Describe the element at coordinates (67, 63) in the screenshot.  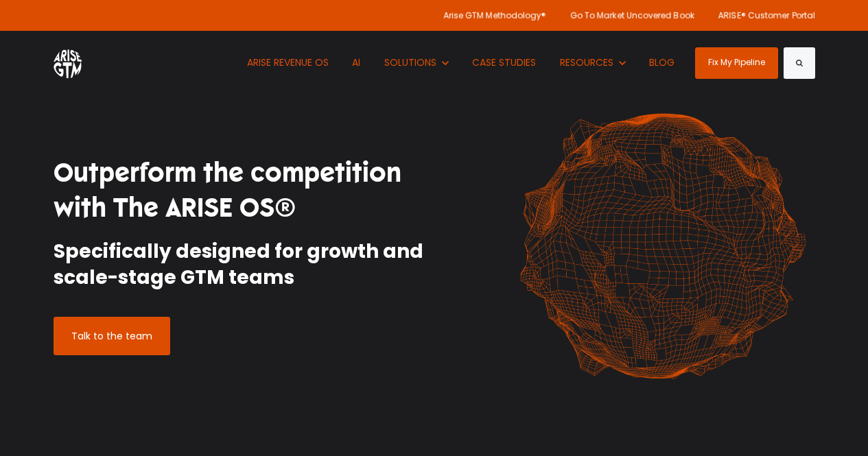
I see `img: ARISE GTM logo (1) white` at that location.